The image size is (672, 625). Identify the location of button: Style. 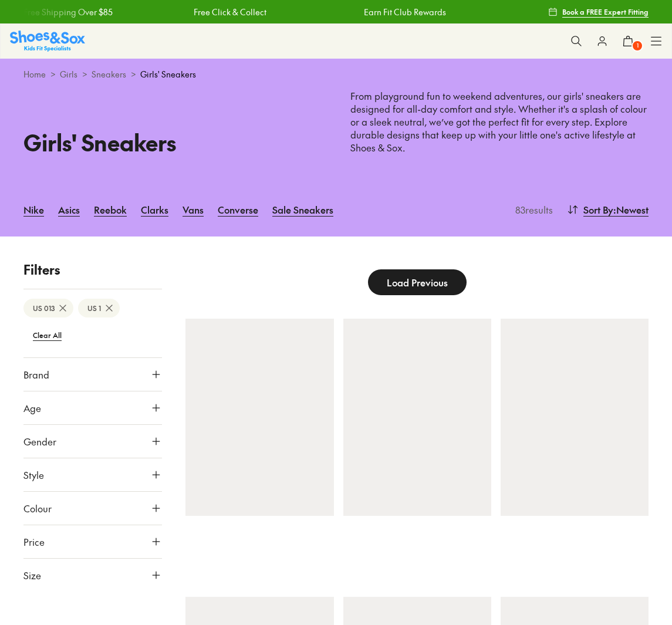
(93, 475).